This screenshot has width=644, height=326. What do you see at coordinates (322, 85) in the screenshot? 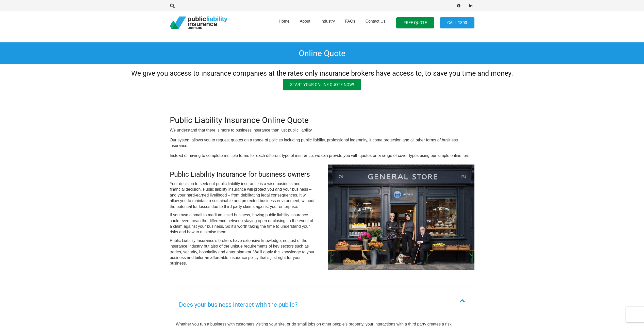
I see `a: Start your online quote now!` at bounding box center [322, 85].